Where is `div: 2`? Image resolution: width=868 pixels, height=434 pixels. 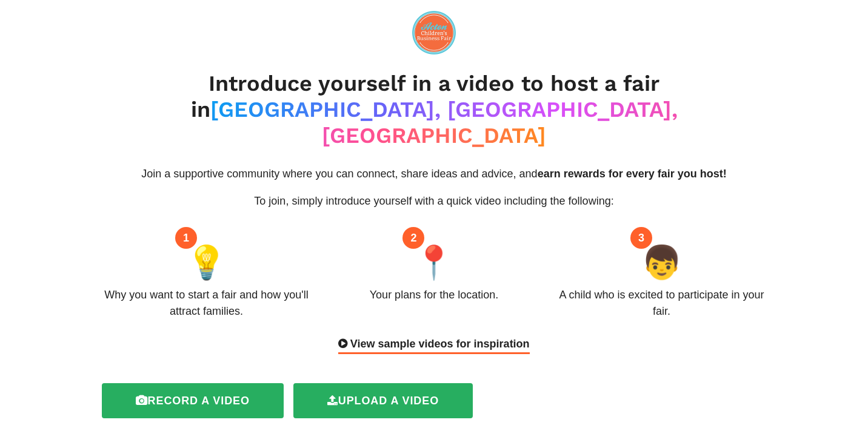
div: 2 is located at coordinates (413, 238).